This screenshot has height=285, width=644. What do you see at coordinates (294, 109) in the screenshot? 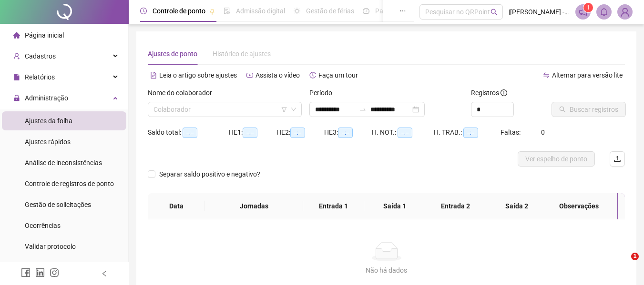
I see `span: down` at bounding box center [294, 109].